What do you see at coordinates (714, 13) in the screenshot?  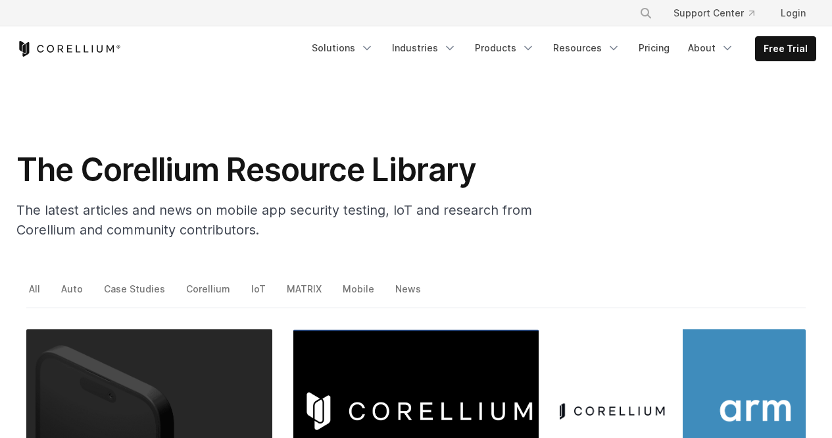 I see `a: Support Center` at bounding box center [714, 13].